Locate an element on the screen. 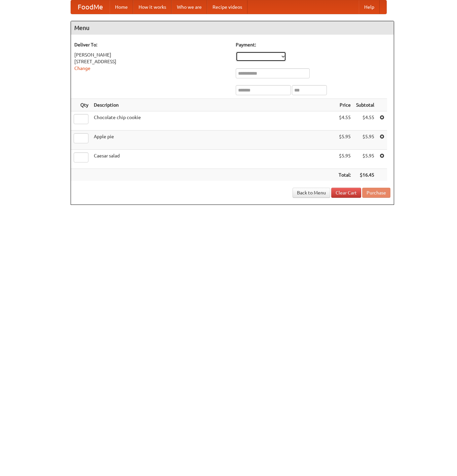 Image resolution: width=457 pixels, height=476 pixels. a: Change is located at coordinates (82, 68).